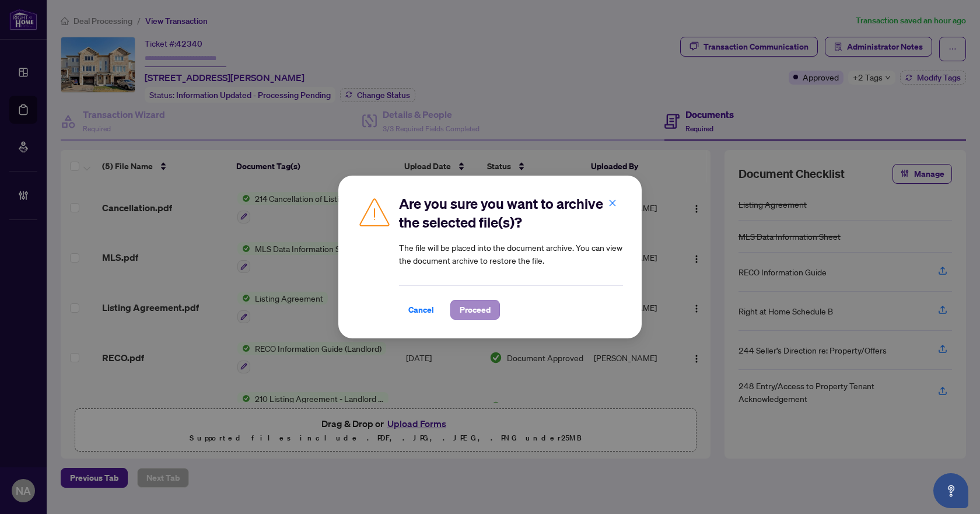 Image resolution: width=980 pixels, height=514 pixels. I want to click on span: Cancel, so click(421, 310).